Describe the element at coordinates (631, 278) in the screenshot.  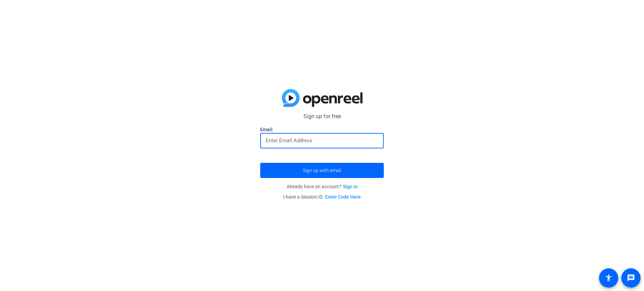
I see `mat-icon: message` at that location.